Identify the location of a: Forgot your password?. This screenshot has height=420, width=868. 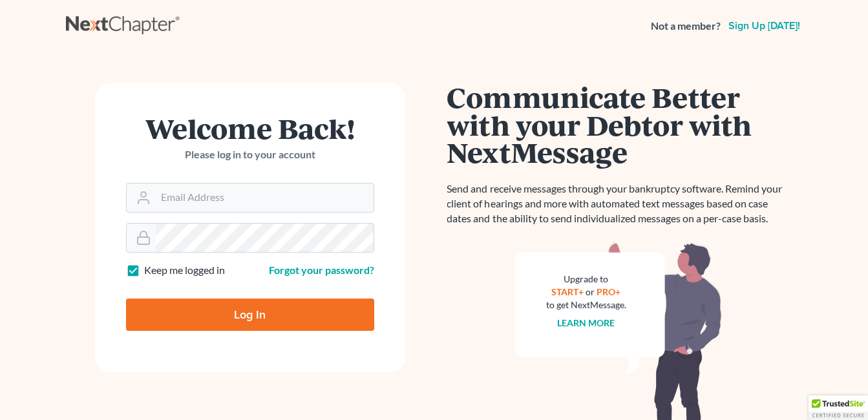
(322, 269).